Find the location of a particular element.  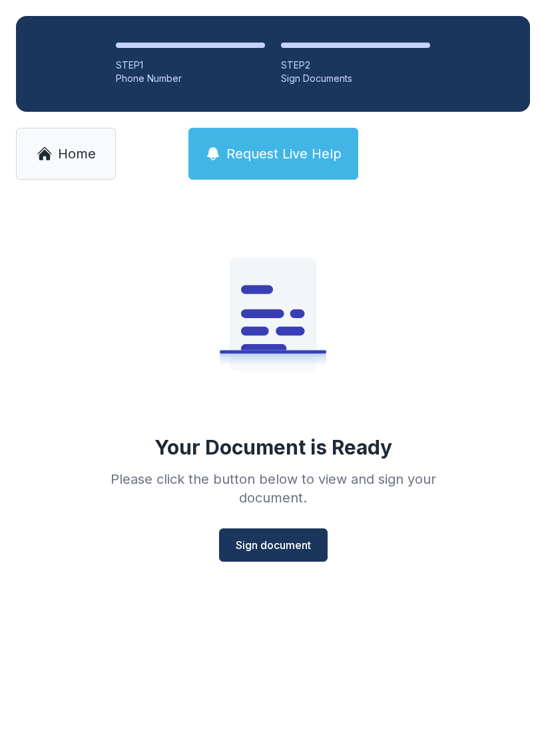

div: Please click the button below to view and sign your document. is located at coordinates (273, 488).